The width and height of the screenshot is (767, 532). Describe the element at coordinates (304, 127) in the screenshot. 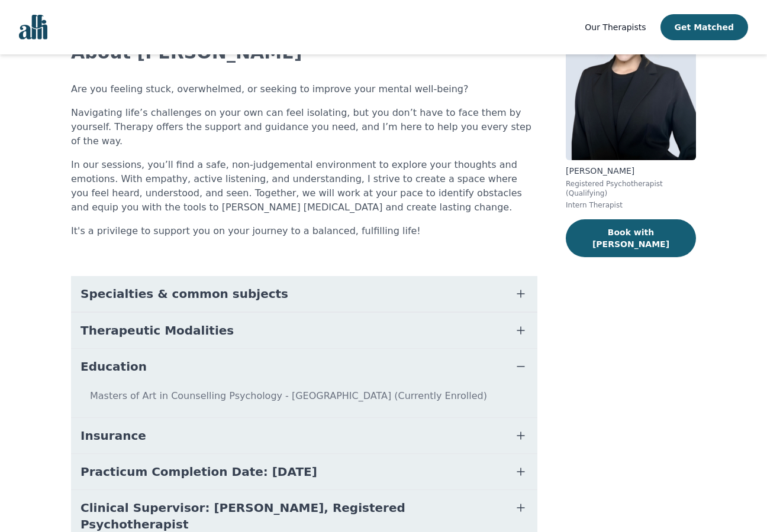

I see `p: Navigating life’s challenges on your own can feel isolating, but you don’t have to face them by y...` at that location.